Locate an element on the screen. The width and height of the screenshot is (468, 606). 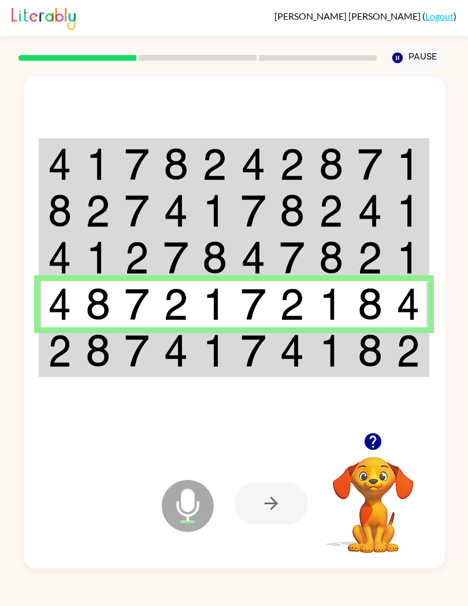
button: Pause is located at coordinates (415, 58).